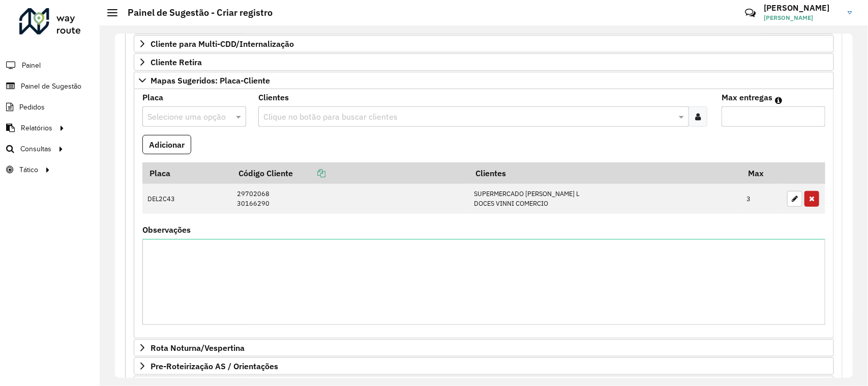 Image resolution: width=868 pixels, height=386 pixels. I want to click on th: Clientes, so click(605, 173).